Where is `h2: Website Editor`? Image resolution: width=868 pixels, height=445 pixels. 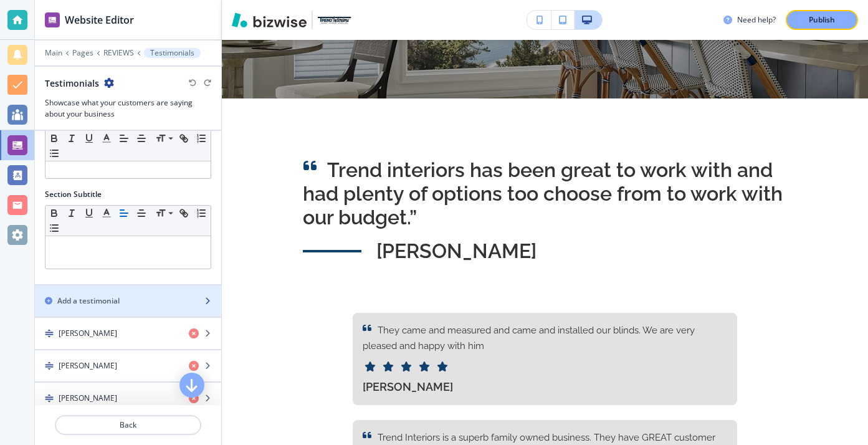
h2: Website Editor is located at coordinates (99, 20).